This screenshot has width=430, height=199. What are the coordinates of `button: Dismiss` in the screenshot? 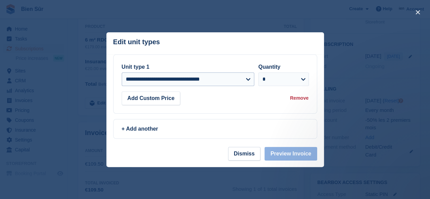 It's located at (244, 153).